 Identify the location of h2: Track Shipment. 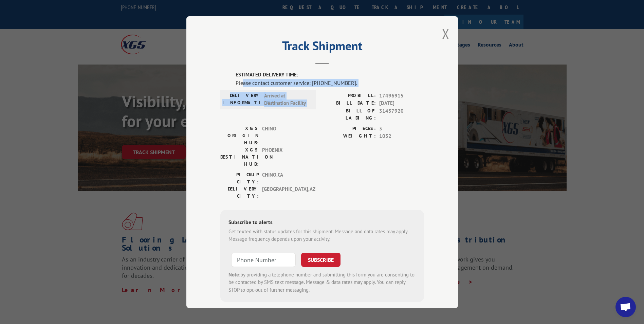
(322, 47).